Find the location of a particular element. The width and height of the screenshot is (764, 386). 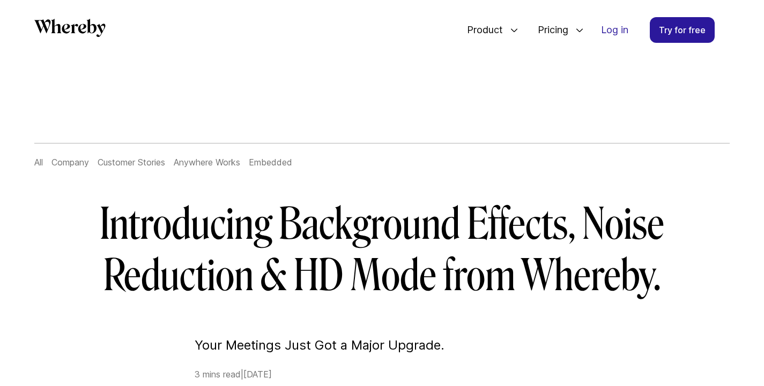

a: All is located at coordinates (39, 162).